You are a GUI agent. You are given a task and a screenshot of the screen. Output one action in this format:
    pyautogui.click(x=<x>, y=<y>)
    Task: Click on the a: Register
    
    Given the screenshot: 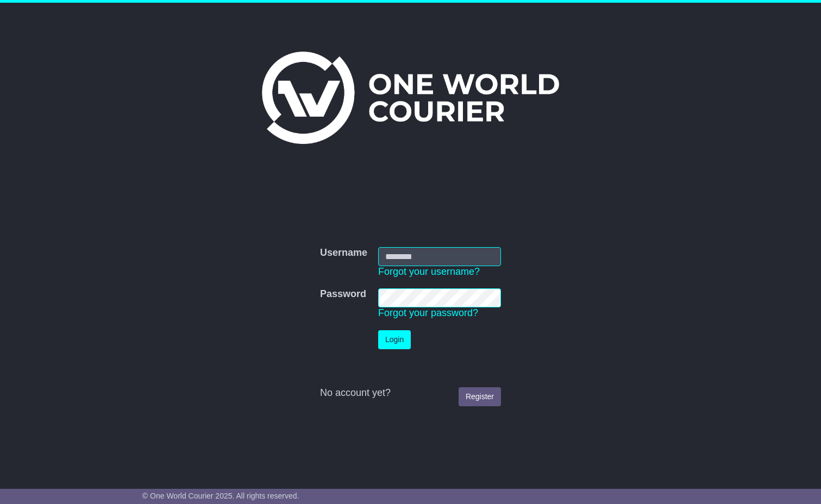 What is the action you would take?
    pyautogui.click(x=480, y=397)
    